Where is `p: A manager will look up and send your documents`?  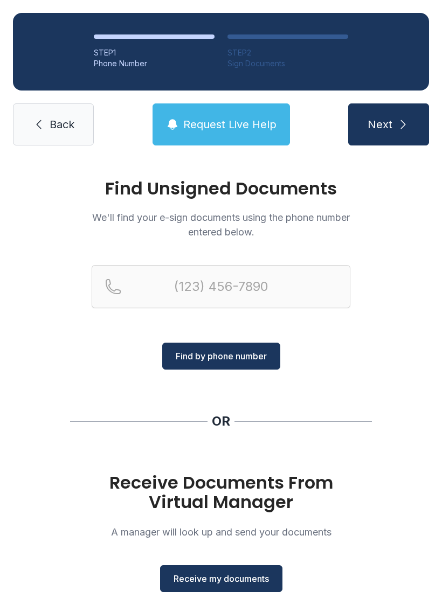
p: A manager will look up and send your documents is located at coordinates (221, 532).